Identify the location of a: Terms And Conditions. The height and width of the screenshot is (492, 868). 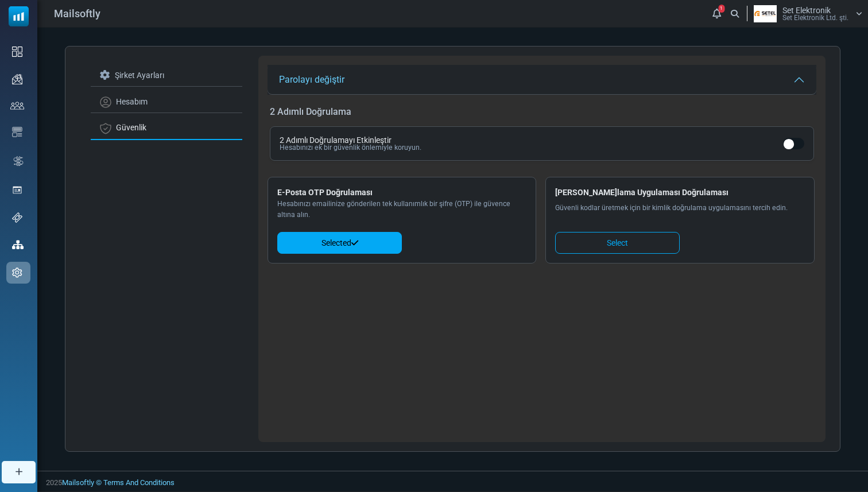
(139, 482).